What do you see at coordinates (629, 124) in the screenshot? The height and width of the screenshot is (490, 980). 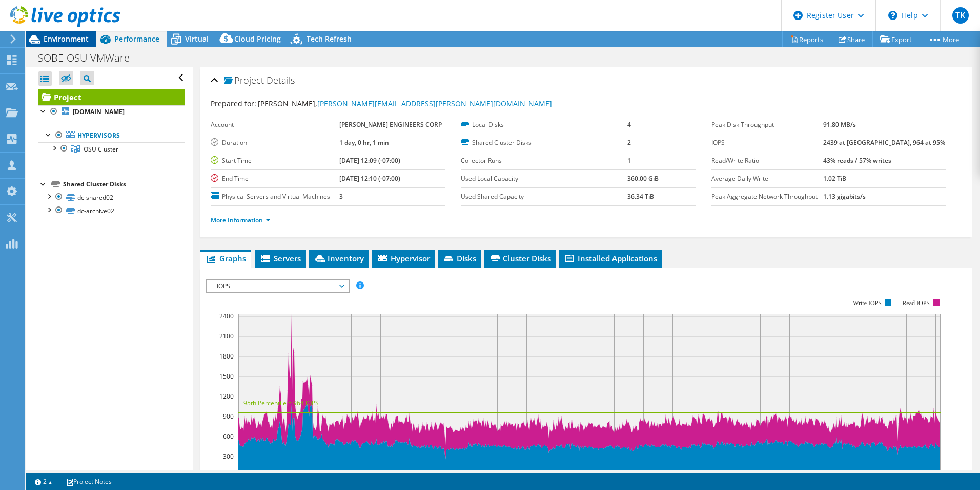 I see `b: 4` at bounding box center [629, 124].